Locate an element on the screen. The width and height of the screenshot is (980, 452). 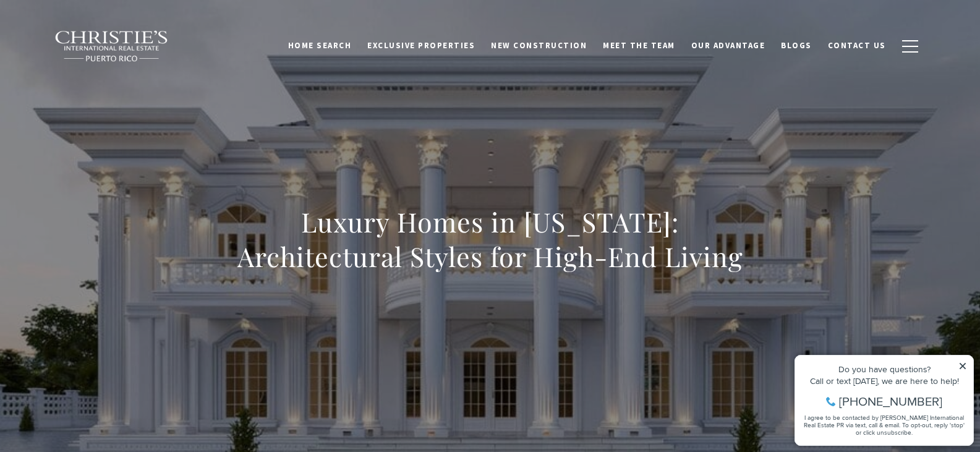
span: Blogs is located at coordinates (796, 45).